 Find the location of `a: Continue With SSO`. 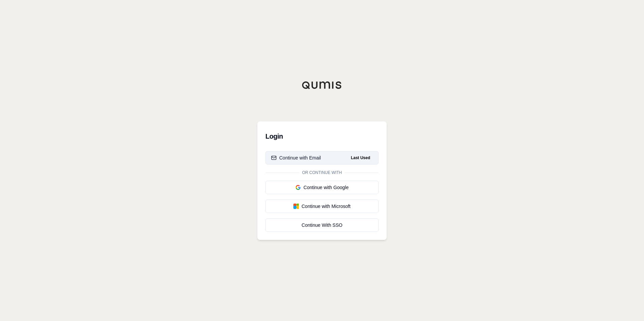

a: Continue With SSO is located at coordinates (322, 225).